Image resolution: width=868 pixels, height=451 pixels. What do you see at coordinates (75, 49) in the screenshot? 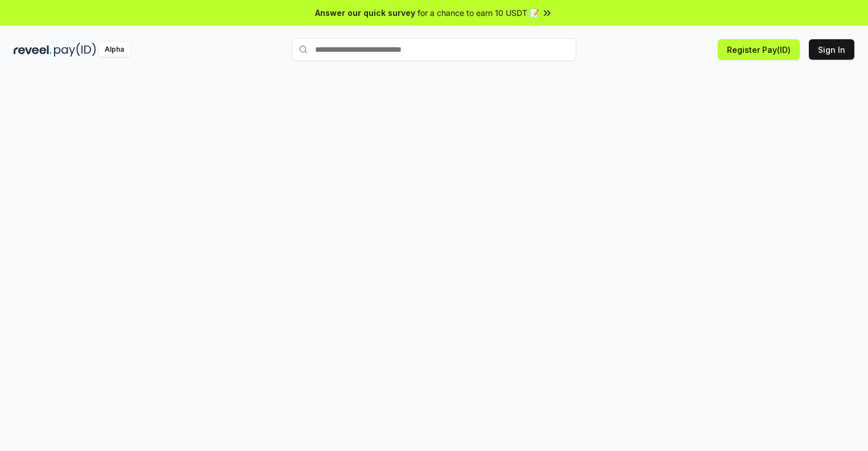
I see `img: pay_id` at bounding box center [75, 49].